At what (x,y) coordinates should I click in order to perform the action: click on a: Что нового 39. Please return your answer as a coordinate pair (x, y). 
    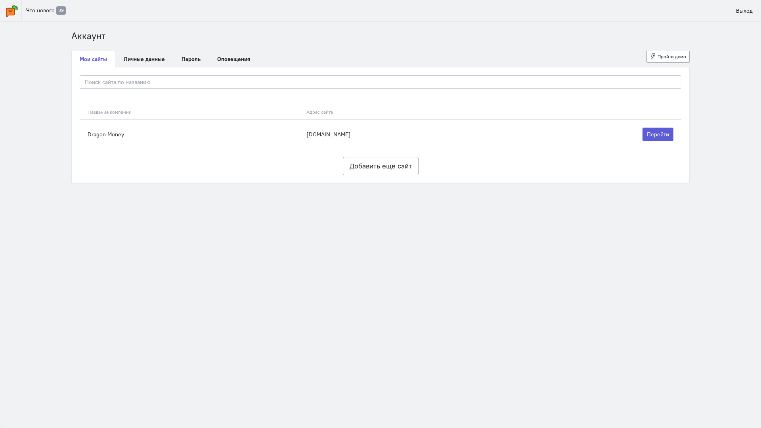
    Looking at the image, I should click on (46, 10).